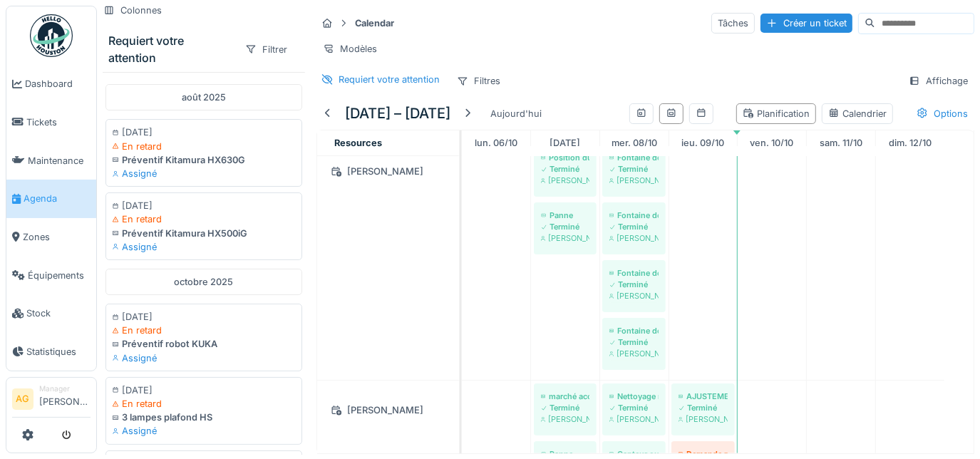 The image size is (980, 459). I want to click on div: août 2025, so click(203, 97).